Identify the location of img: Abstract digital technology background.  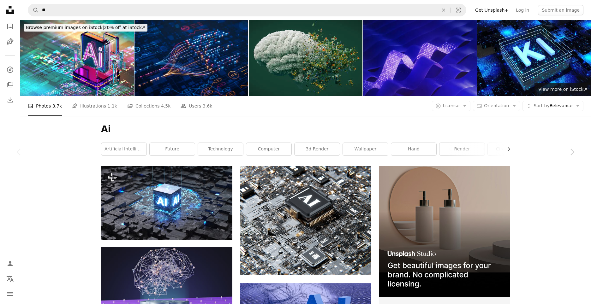
(420, 58).